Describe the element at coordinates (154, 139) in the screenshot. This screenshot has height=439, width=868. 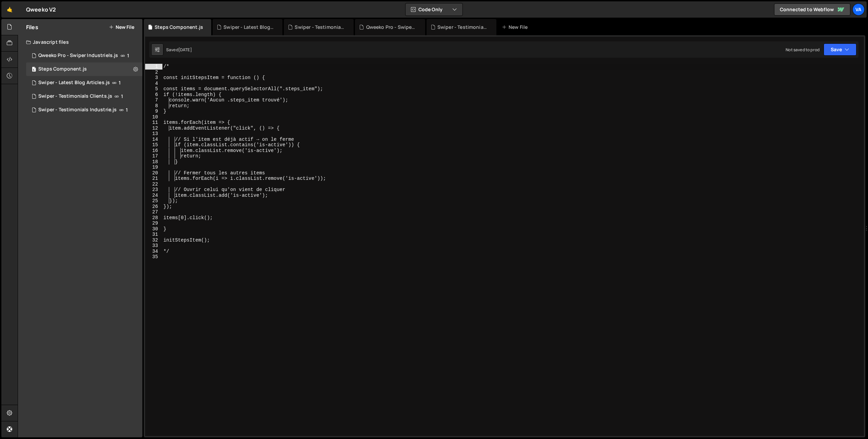
I see `div: 14` at that location.